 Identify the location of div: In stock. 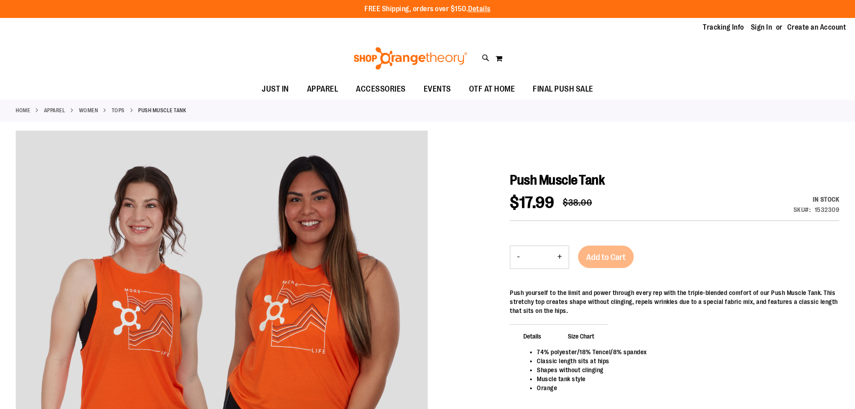
(817, 199).